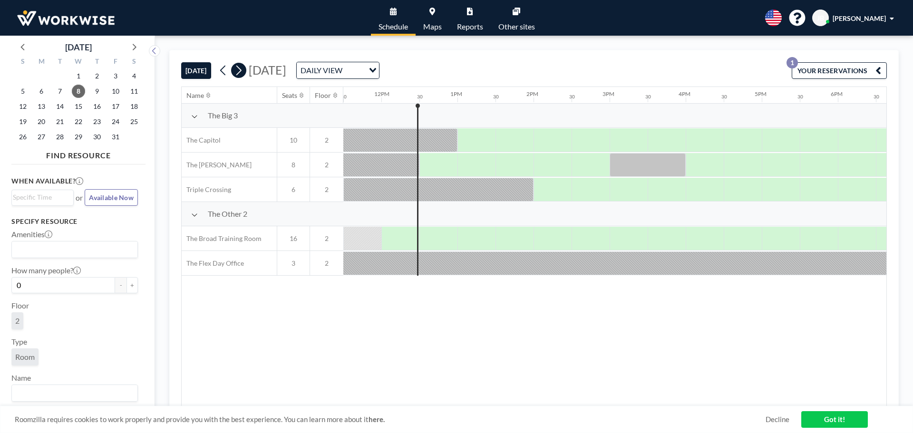  I want to click on span: Reports, so click(470, 27).